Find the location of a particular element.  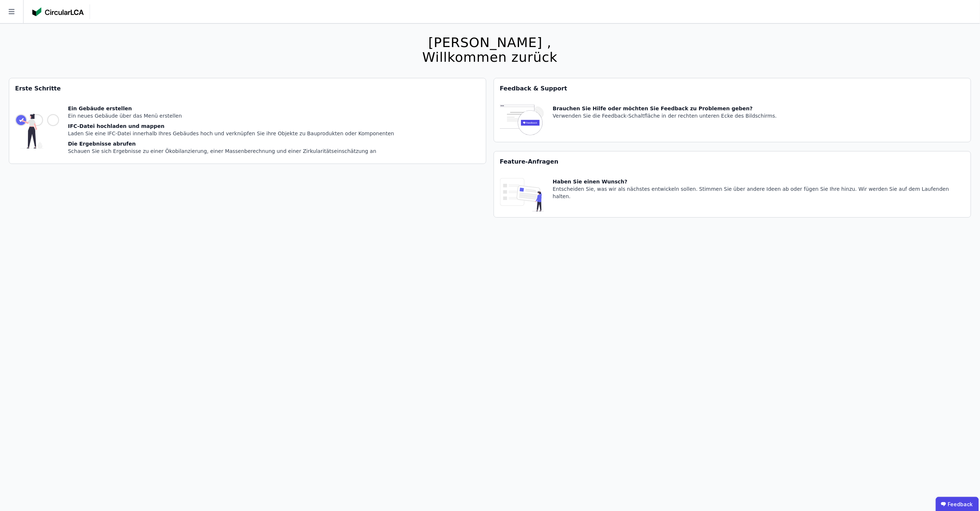

div: Erste Schritte is located at coordinates (247, 88).